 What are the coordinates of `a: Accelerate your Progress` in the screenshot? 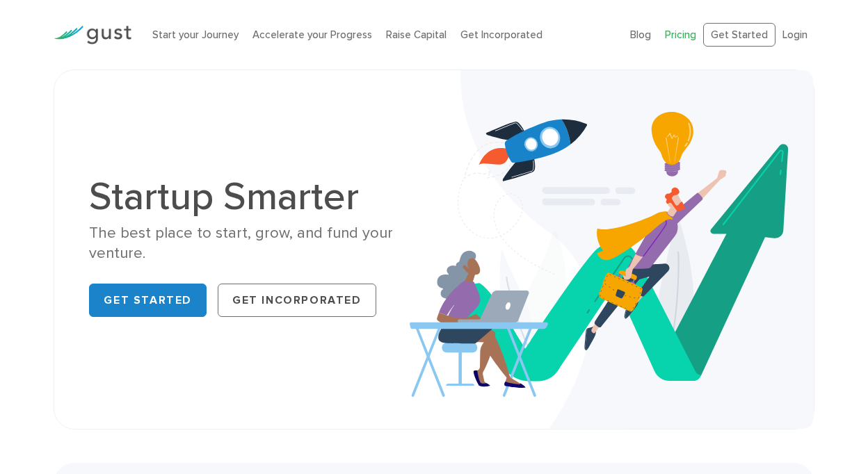 It's located at (312, 35).